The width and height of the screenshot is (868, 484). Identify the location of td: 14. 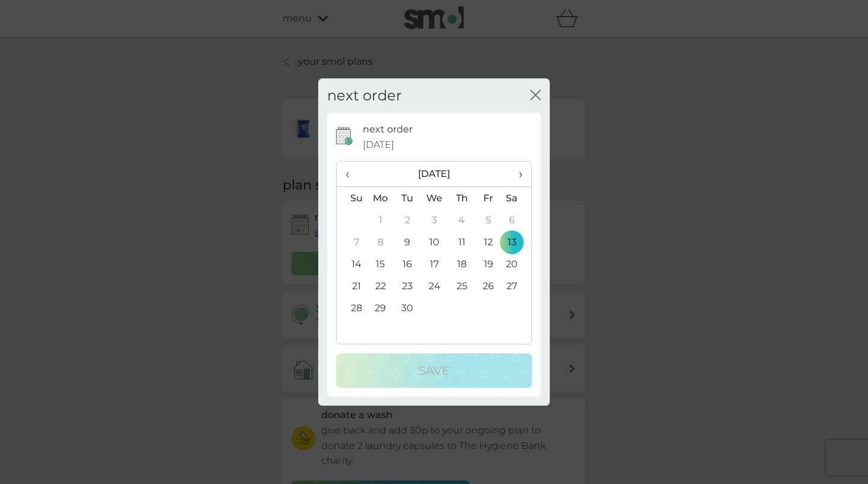
(351, 263).